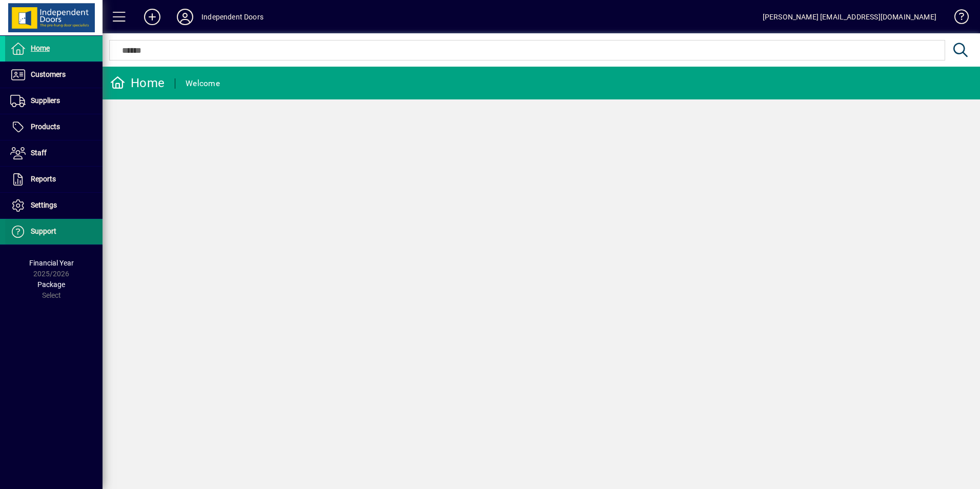  Describe the element at coordinates (48, 74) in the screenshot. I see `span: Customers` at that location.